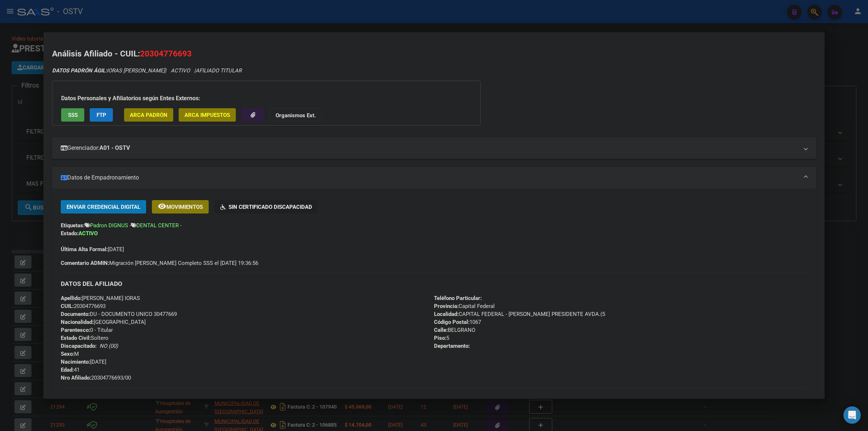 This screenshot has height=431, width=868. I want to click on span: 20304776693/00, so click(96, 377).